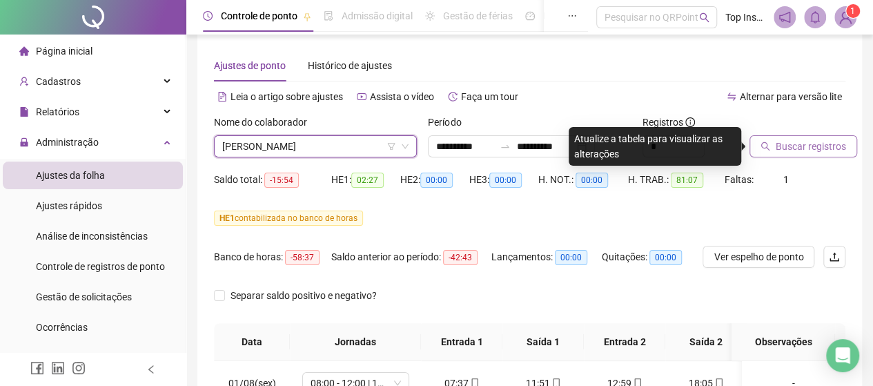 This screenshot has width=873, height=386. What do you see at coordinates (543, 342) in the screenshot?
I see `th: Saída 1` at bounding box center [543, 342].